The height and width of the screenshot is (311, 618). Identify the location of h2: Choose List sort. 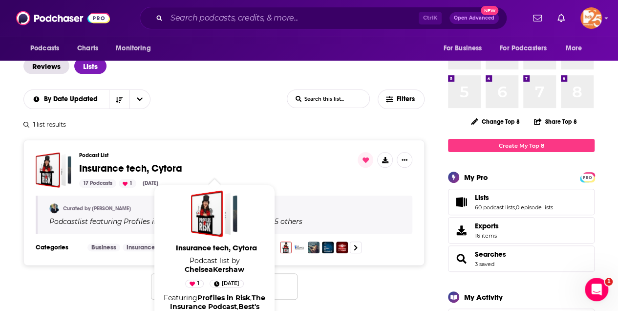
(87, 99).